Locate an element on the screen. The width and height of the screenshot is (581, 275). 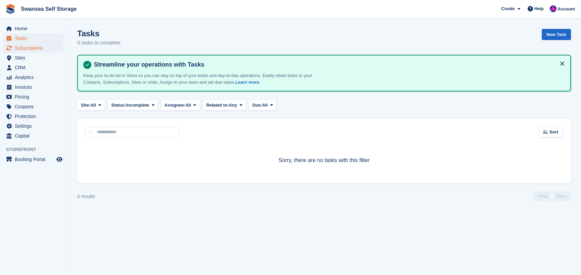
span: Site: is located at coordinates (86, 105).